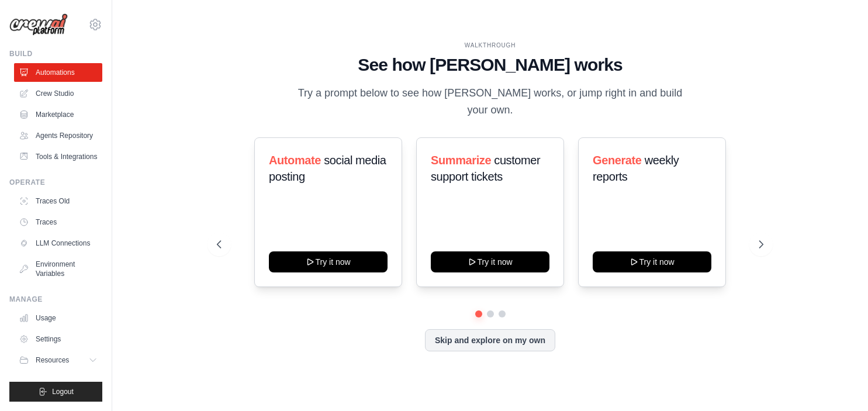 The image size is (868, 411). I want to click on a: Environment Variables, so click(58, 269).